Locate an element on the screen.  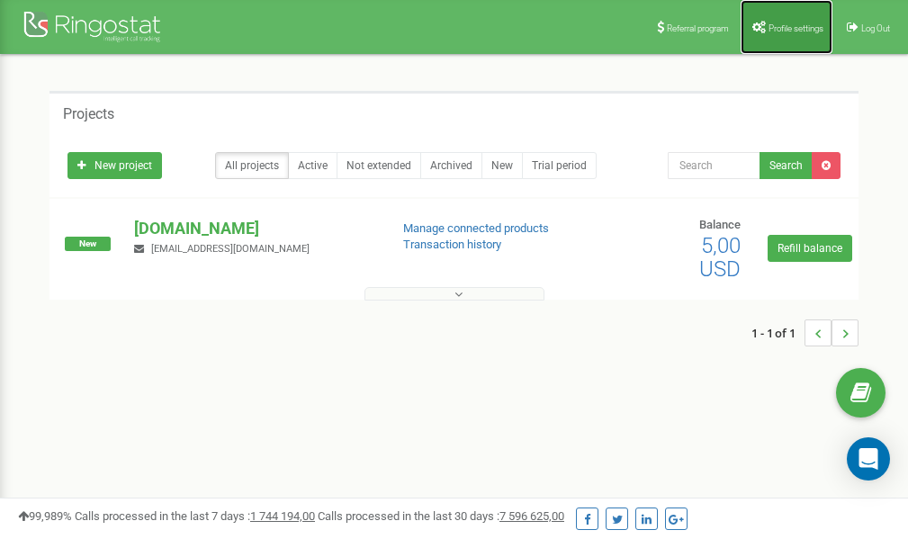
span: Balance is located at coordinates (720, 224).